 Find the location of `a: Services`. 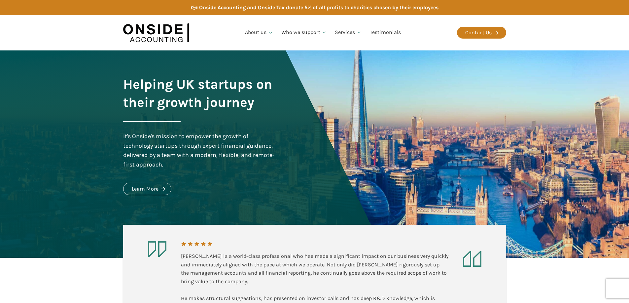

a: Services is located at coordinates (348, 33).